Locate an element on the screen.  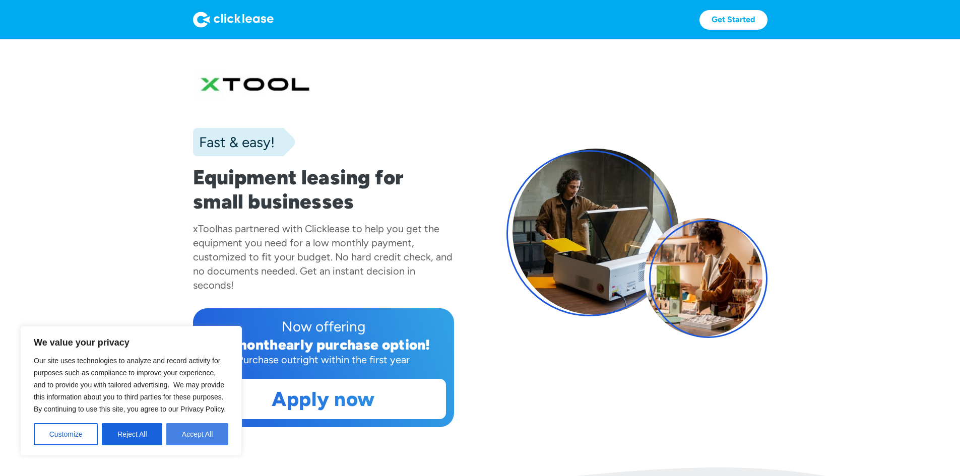
div: Fast & easy! is located at coordinates (234, 142).